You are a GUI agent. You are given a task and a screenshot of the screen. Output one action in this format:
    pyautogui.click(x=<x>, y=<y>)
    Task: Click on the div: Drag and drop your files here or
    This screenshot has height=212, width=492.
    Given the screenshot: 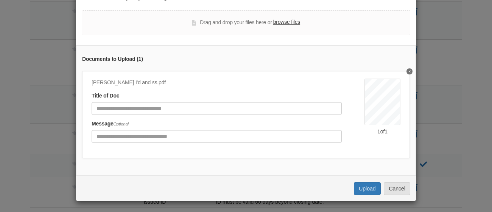 What is the action you would take?
    pyautogui.click(x=246, y=23)
    